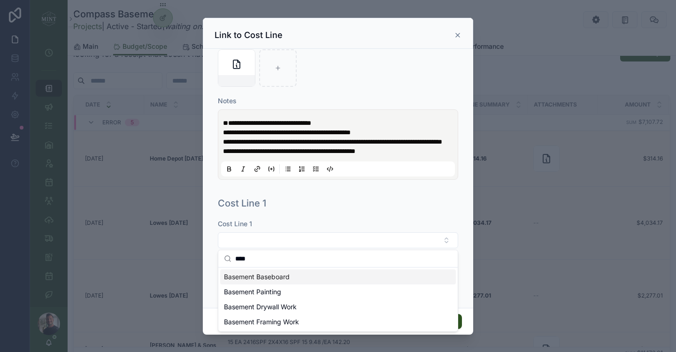  Describe the element at coordinates (227, 100) in the screenshot. I see `span: Notes` at that location.